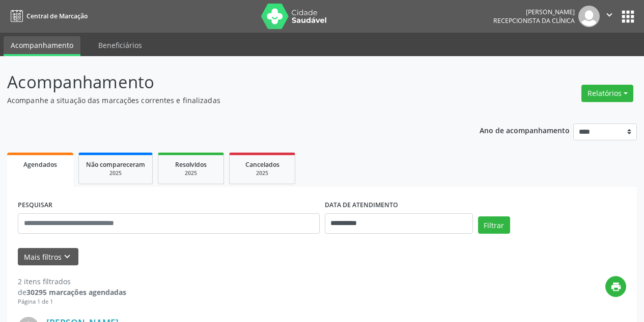 The width and height of the screenshot is (644, 322). I want to click on label: PESQUISAR, so click(35, 205).